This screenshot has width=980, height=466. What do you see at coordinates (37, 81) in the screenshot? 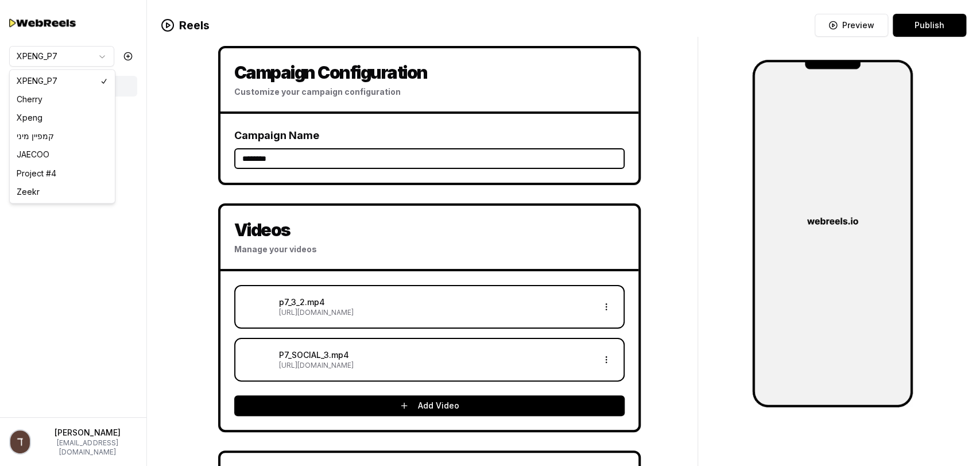
I see `span: XPENG_P7` at bounding box center [37, 81].